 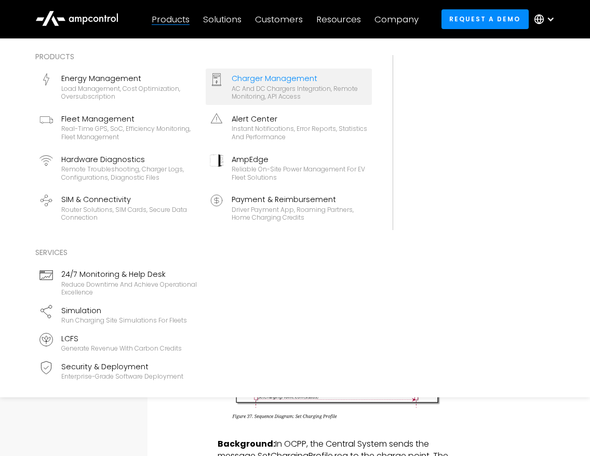 What do you see at coordinates (129, 288) in the screenshot?
I see `div: Reduce downtime and achieve operational excellence` at bounding box center [129, 288].